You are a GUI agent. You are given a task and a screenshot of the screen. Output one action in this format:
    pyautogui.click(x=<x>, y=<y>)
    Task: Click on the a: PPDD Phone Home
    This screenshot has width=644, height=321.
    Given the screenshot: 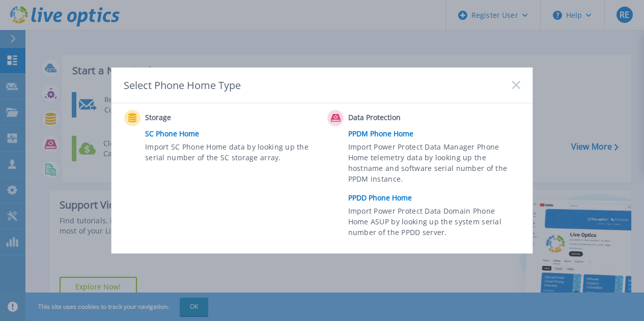 What is the action you would take?
    pyautogui.click(x=437, y=198)
    